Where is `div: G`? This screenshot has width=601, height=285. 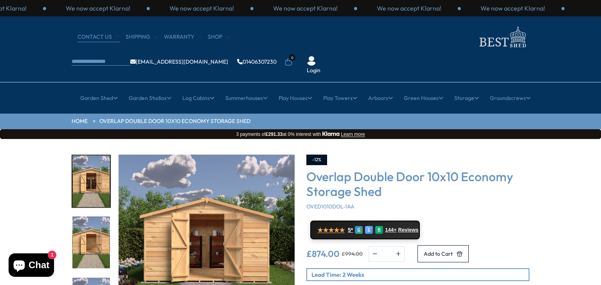
div: G is located at coordinates (359, 230).